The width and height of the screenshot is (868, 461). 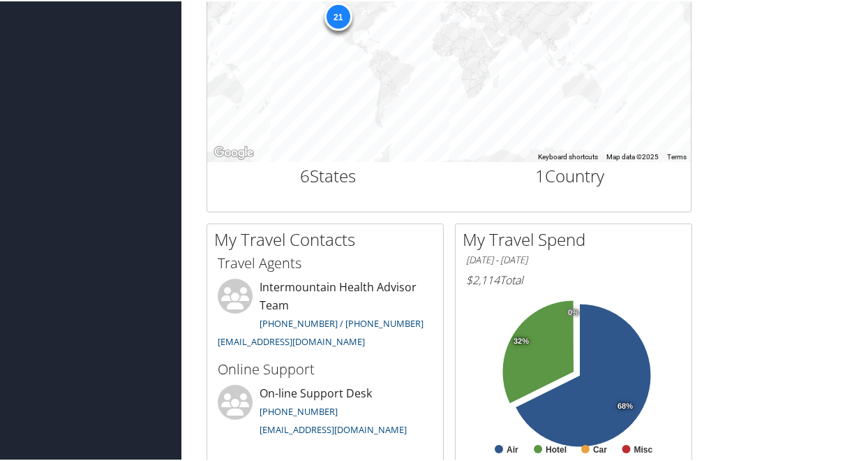 I want to click on span: 6, so click(x=305, y=174).